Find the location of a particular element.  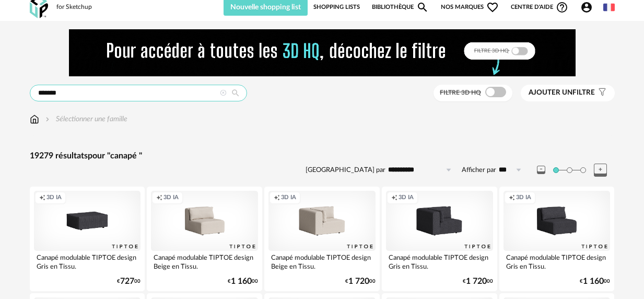

span: 727 is located at coordinates (127, 281).